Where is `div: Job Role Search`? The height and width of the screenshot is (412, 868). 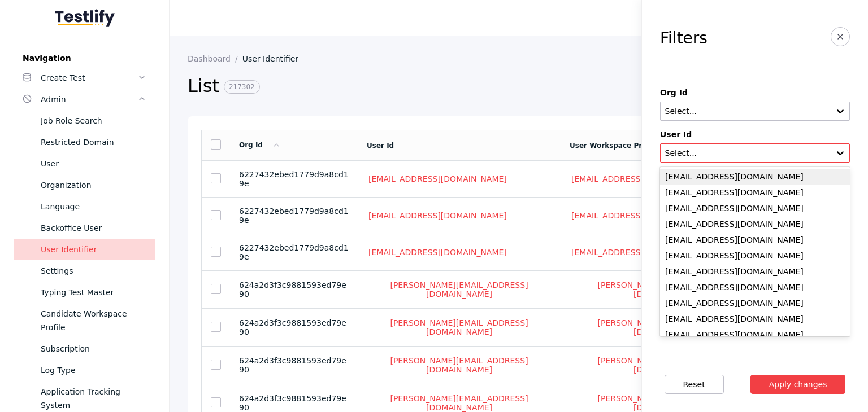
div: Job Role Search is located at coordinates (93, 121).